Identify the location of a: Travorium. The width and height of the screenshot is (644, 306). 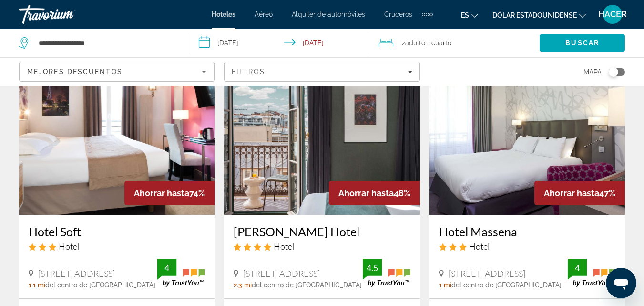
(67, 14).